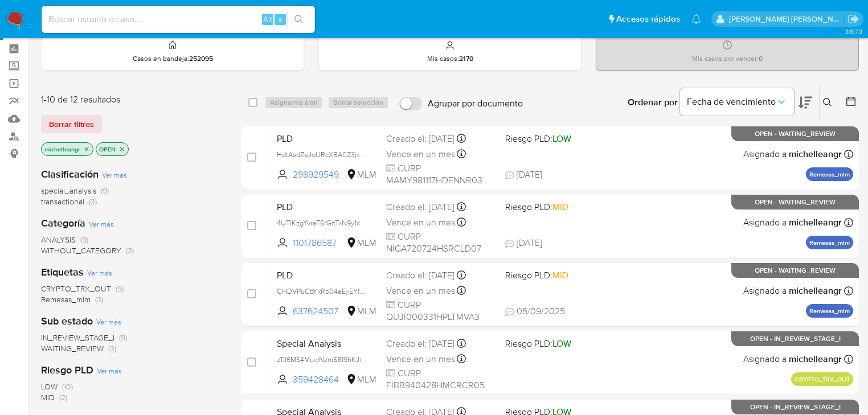  What do you see at coordinates (178, 19) in the screenshot?
I see `input: Buscar usuario o caso...` at bounding box center [178, 19].